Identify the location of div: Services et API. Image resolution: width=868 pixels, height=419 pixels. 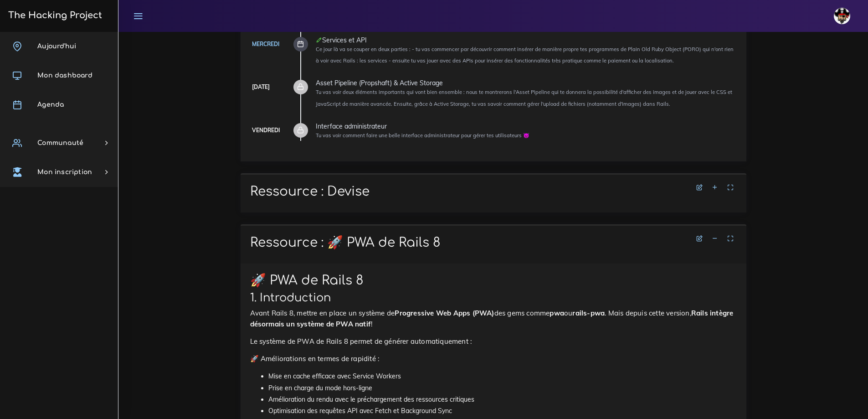
(526, 40).